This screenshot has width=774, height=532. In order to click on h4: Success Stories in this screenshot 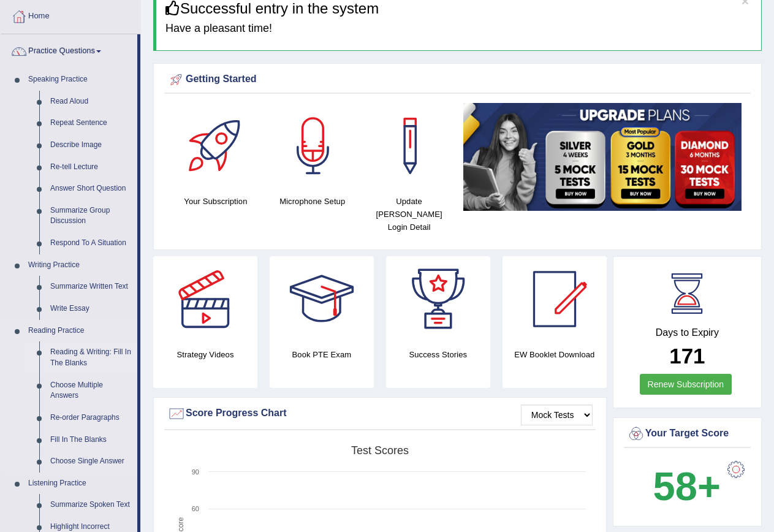, I will do `click(438, 354)`.